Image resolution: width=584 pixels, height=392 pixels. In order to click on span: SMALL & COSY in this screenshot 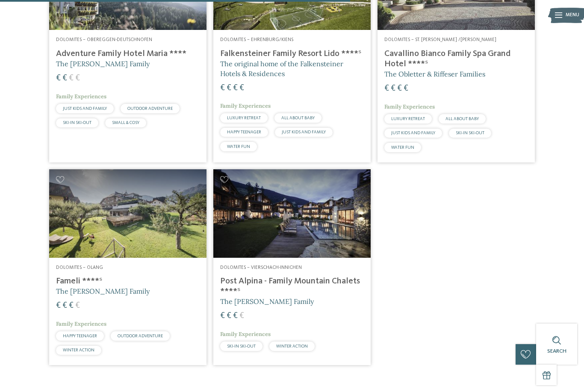, I will do `click(126, 123)`.